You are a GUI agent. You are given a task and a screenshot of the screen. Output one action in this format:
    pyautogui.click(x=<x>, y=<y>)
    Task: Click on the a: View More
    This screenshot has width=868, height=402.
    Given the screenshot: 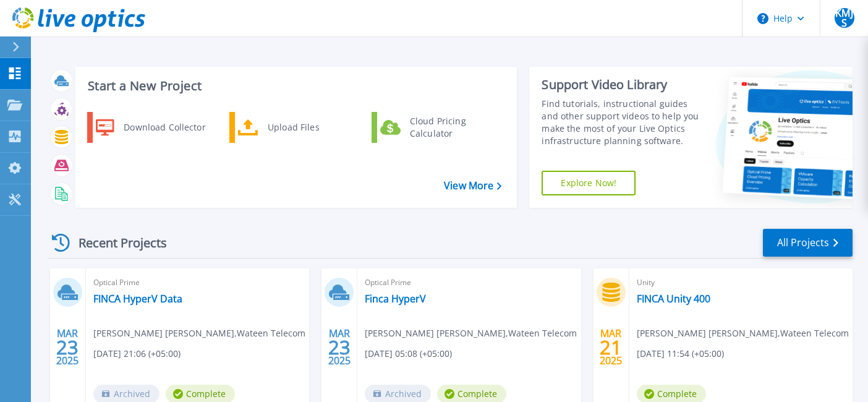 What is the action you would take?
    pyautogui.click(x=473, y=185)
    